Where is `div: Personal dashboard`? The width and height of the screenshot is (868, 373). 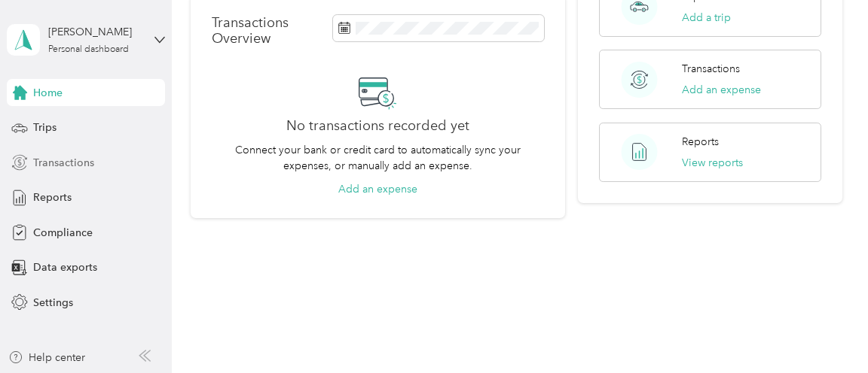 div: Personal dashboard is located at coordinates (88, 49).